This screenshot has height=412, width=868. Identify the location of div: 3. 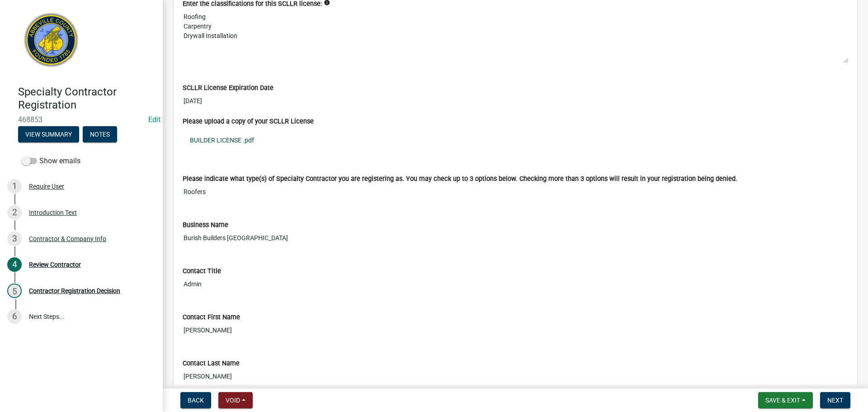
(15, 239).